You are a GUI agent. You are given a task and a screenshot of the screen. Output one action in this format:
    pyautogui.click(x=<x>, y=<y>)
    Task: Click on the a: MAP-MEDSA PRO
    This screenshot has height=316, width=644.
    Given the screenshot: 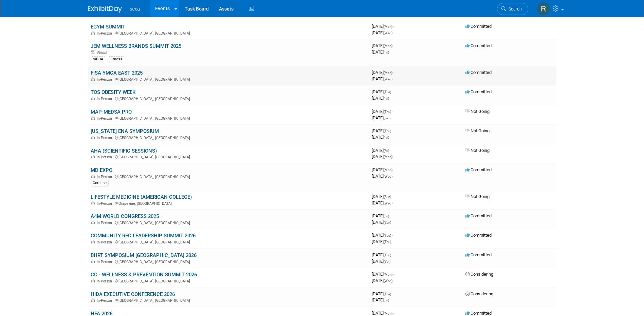 What is the action you would take?
    pyautogui.click(x=111, y=112)
    